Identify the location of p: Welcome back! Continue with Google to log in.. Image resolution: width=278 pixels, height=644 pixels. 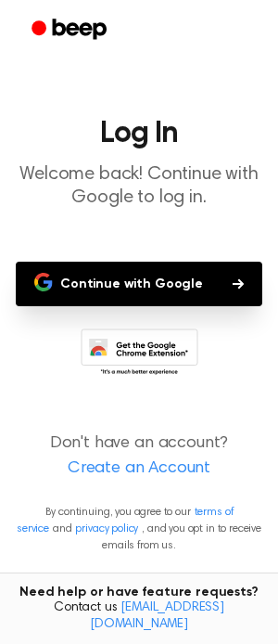
(139, 187).